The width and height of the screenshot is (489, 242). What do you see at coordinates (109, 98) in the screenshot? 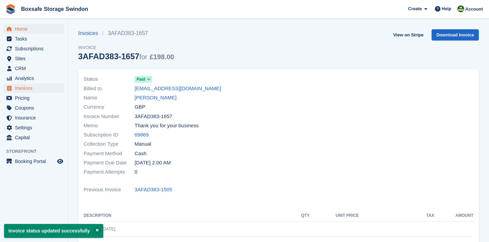
I see `span: Name` at bounding box center [109, 98].